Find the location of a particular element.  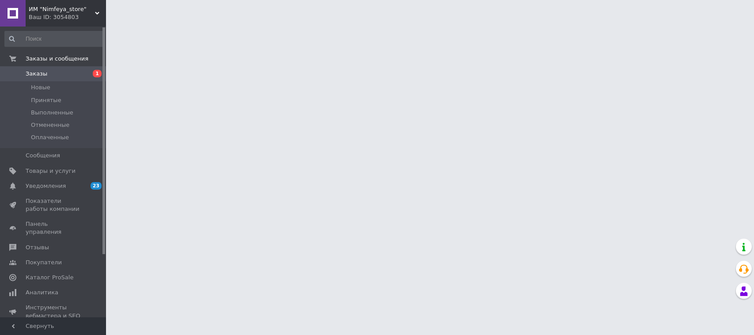

span: Выполненные is located at coordinates (52, 113).